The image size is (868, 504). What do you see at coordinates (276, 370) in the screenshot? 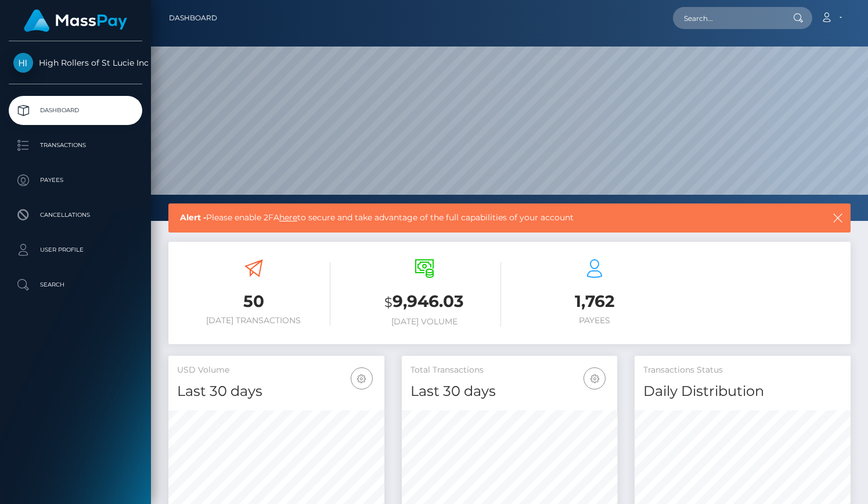
I see `h5: USD Volume` at bounding box center [276, 370].